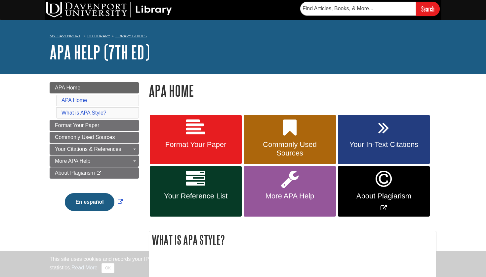 This screenshot has height=277, width=486. Describe the element at coordinates (108, 268) in the screenshot. I see `button: Close` at that location.